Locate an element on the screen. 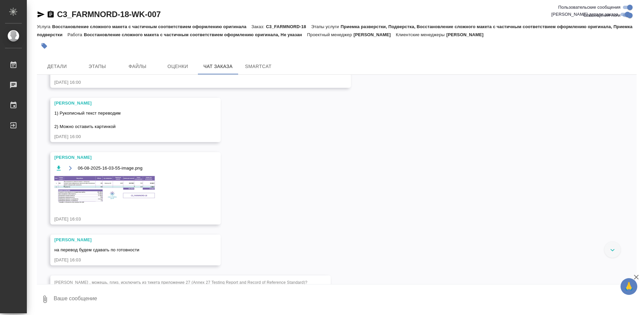 Image resolution: width=644 pixels, height=315 pixels. span: Файлы is located at coordinates (137, 67).